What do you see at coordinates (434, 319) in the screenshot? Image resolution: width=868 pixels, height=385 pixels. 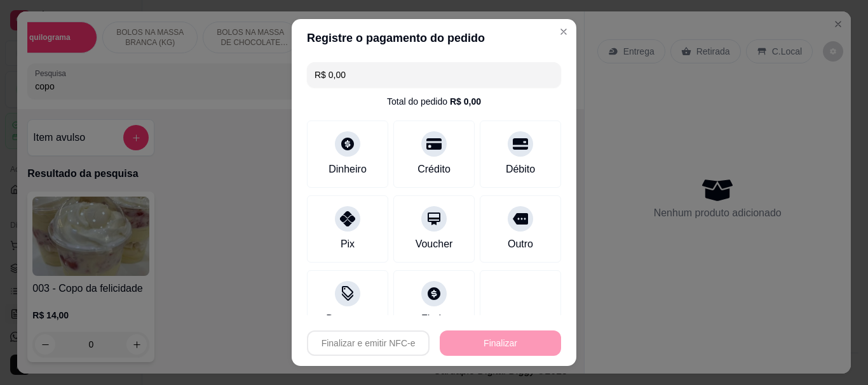 I see `div: Fiado` at bounding box center [434, 319].